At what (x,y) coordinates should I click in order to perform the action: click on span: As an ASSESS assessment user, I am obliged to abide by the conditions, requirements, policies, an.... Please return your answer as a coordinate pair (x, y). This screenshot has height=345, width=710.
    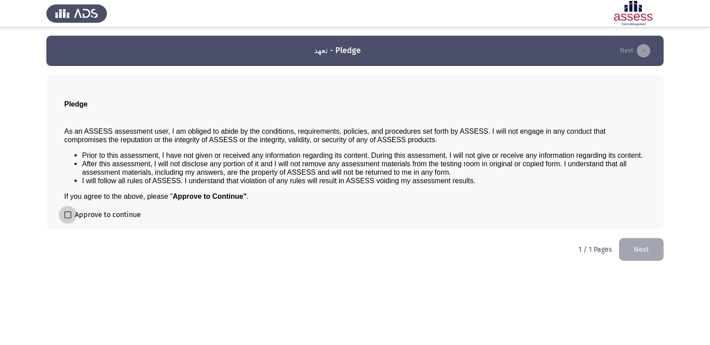
    Looking at the image, I should click on (335, 136).